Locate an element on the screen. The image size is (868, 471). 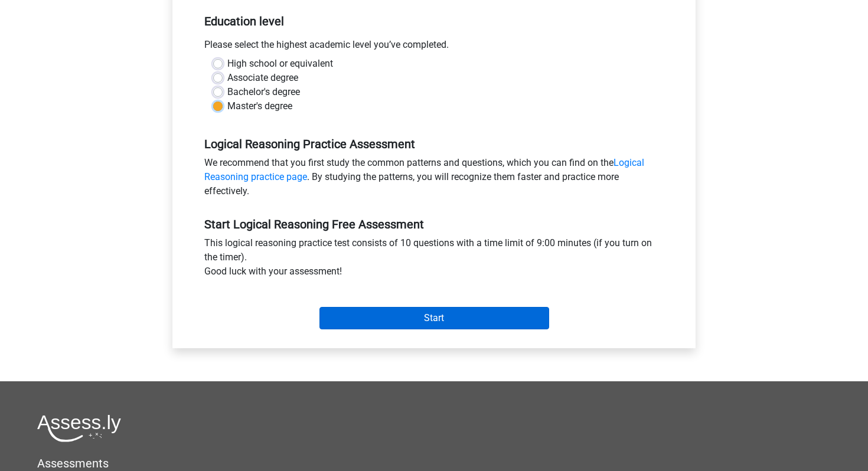
div: Please select the highest academic level you’ve completed. is located at coordinates (434, 47).